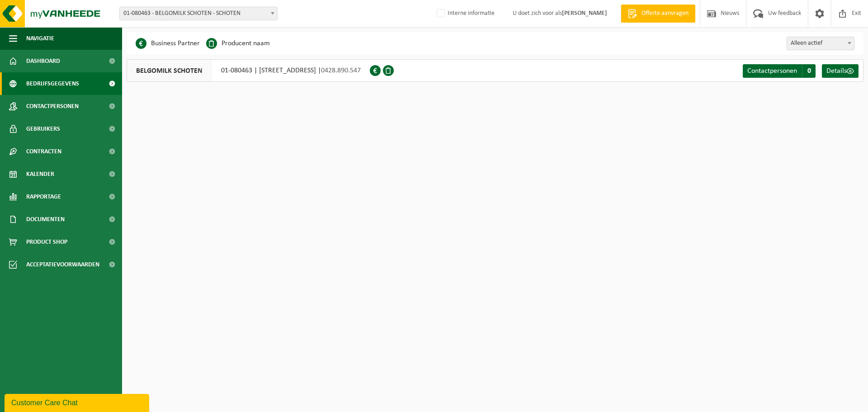  What do you see at coordinates (836, 71) in the screenshot?
I see `span: Details` at bounding box center [836, 71].